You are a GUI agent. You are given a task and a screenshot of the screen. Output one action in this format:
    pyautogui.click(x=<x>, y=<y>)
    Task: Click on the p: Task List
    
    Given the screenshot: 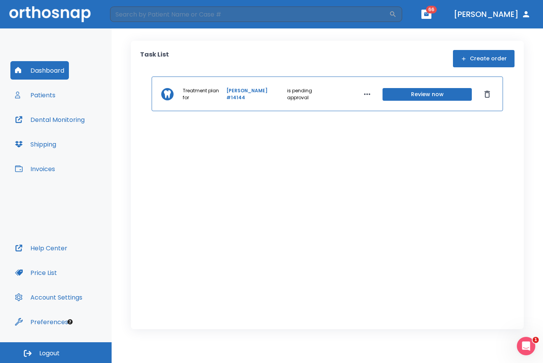 What is the action you would take?
    pyautogui.click(x=154, y=59)
    